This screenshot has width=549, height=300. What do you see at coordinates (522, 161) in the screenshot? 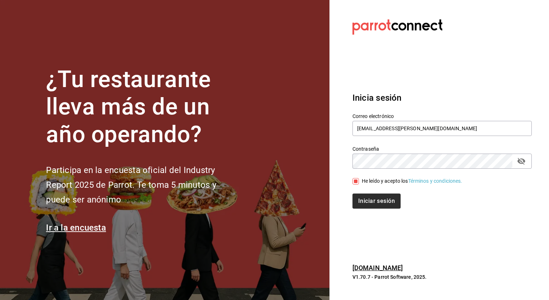
I see `button: passwordField` at bounding box center [522, 161].